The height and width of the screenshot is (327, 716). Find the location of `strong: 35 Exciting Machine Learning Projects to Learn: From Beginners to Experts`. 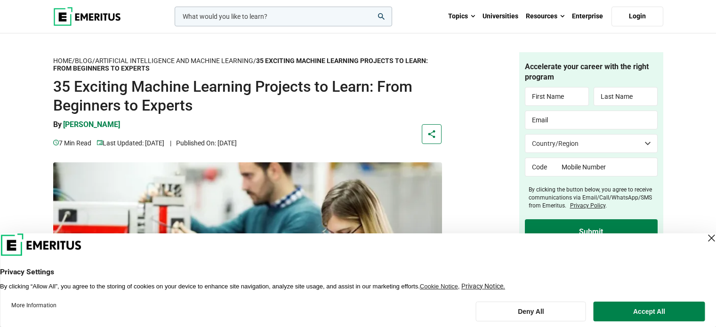

strong: 35 Exciting Machine Learning Projects to Learn: From Beginners to Experts is located at coordinates (240, 64).